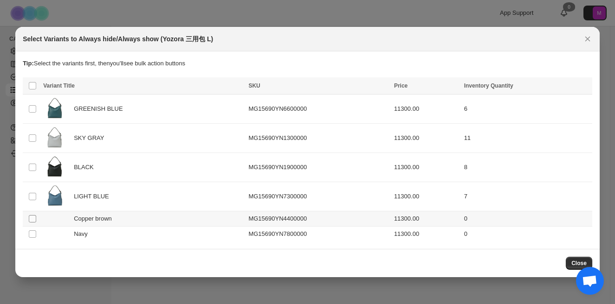 This screenshot has height=304, width=615. Describe the element at coordinates (318, 234) in the screenshot. I see `td: MG15690YN7800000` at that location.